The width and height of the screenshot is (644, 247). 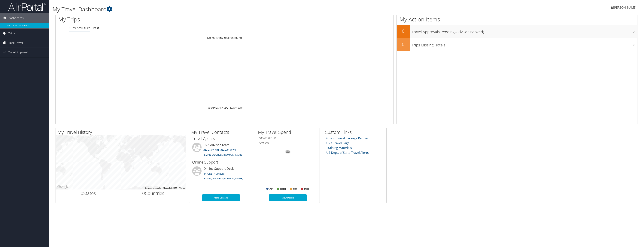 I want to click on a: 4, so click(x=225, y=108).